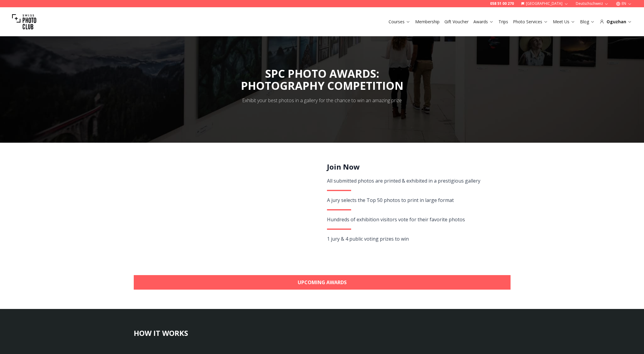 This screenshot has height=354, width=644. I want to click on img: Swiss photo club, so click(24, 22).